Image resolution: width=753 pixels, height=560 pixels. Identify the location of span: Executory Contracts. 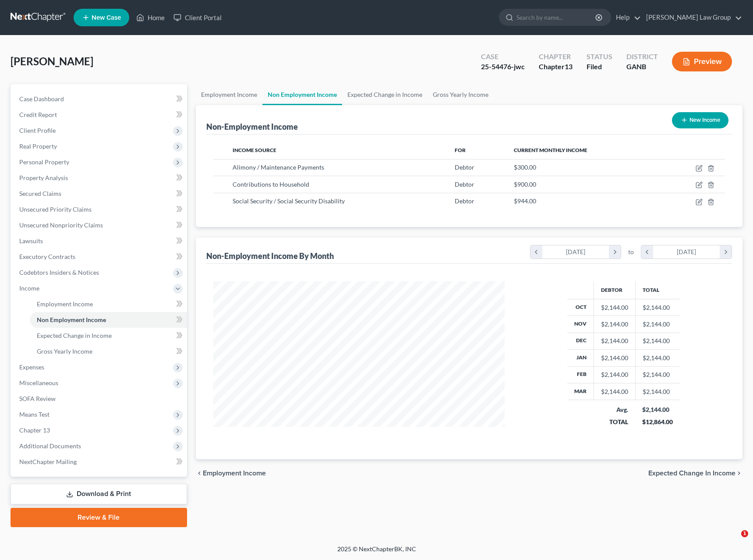
(48, 256).